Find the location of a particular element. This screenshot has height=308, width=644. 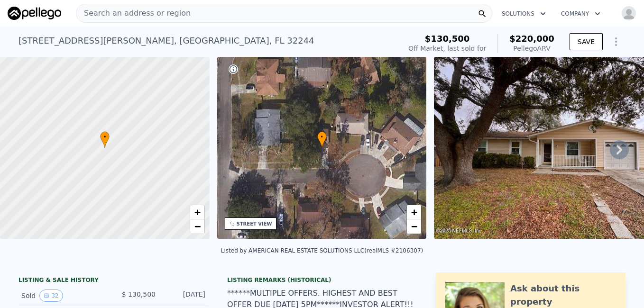

button: Show Options is located at coordinates (616, 42).